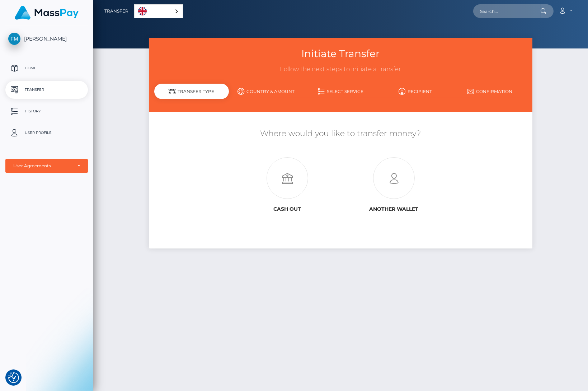 The width and height of the screenshot is (588, 391). Describe the element at coordinates (14, 378) in the screenshot. I see `img: Revisit consent button` at that location.